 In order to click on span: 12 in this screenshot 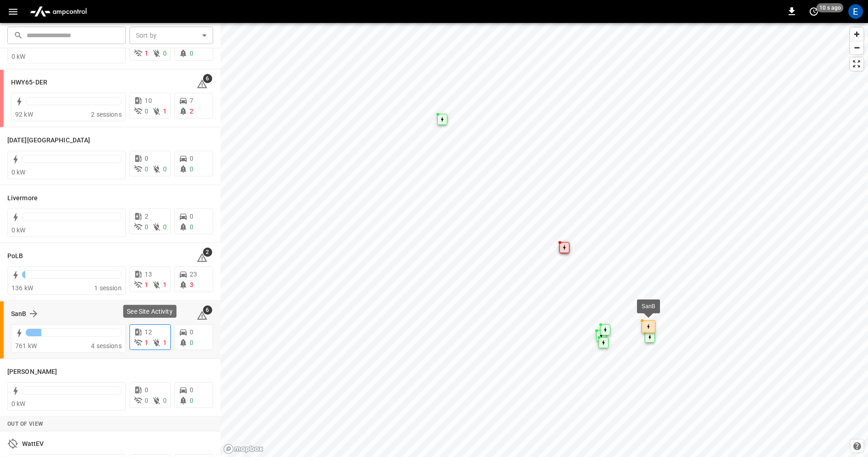, I will do `click(149, 332)`.